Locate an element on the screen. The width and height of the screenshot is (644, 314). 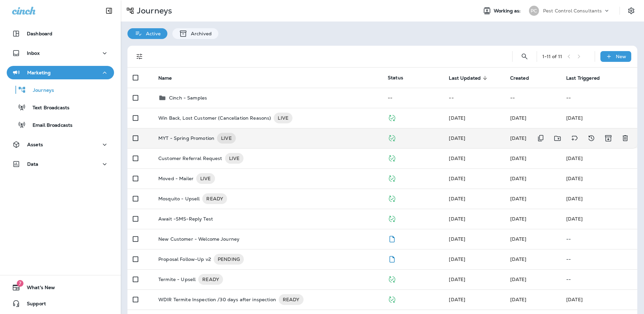
button: Add tags is located at coordinates (575, 138).